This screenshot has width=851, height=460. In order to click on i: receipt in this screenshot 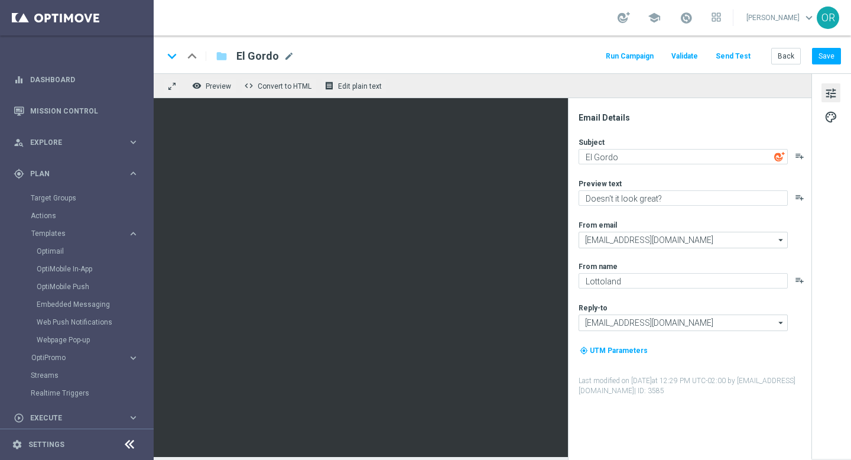, I will do `click(329, 86)`.